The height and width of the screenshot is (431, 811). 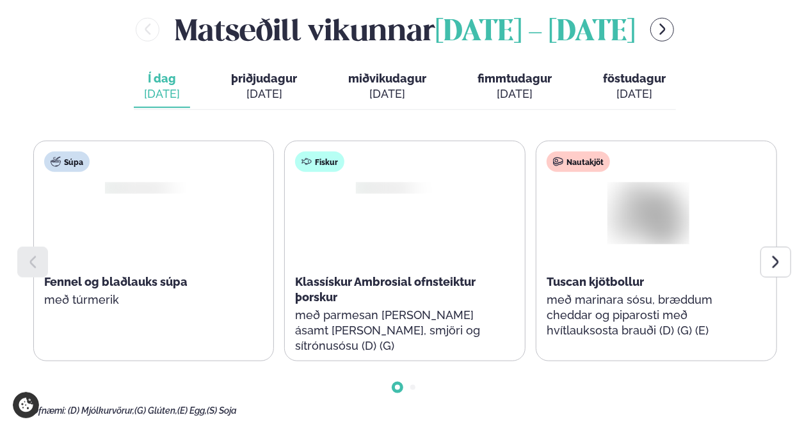 I want to click on span: (D) Mjólkurvörur,, so click(x=101, y=411).